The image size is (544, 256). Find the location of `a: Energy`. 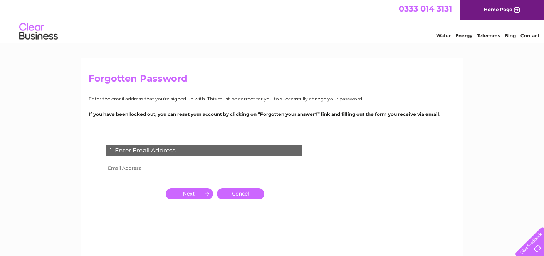

a: Energy is located at coordinates (464, 35).